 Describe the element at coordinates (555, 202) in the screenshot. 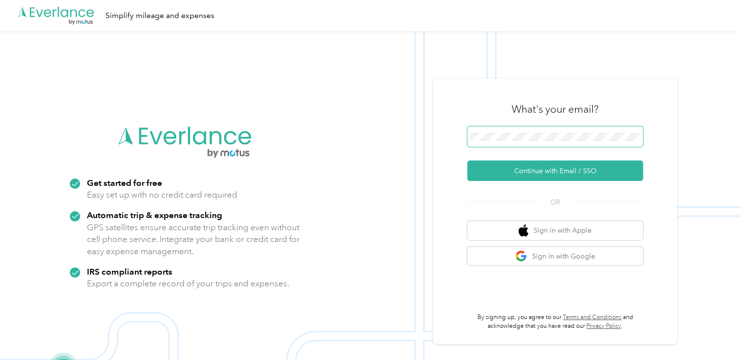

I see `span: OR` at that location.